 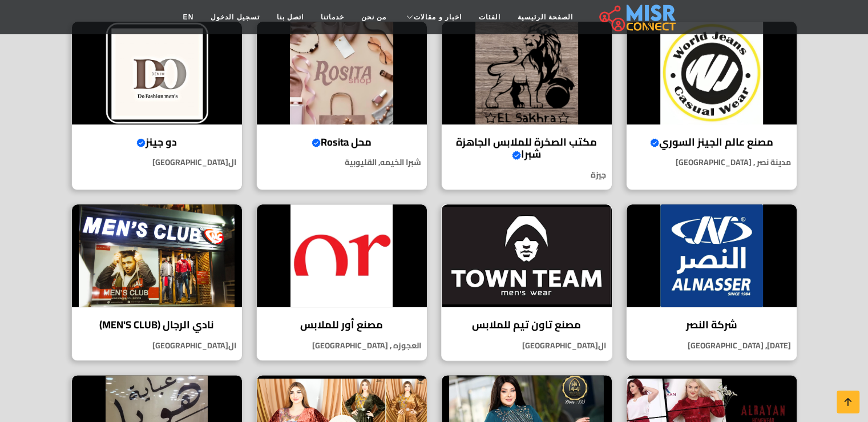 I want to click on img: محل Rosita, so click(x=342, y=73).